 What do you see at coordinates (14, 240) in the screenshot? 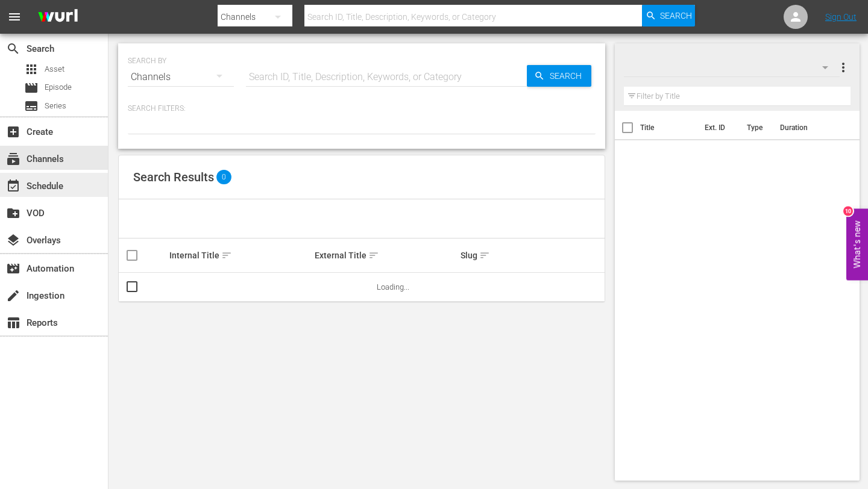
I see `span: Overlays` at bounding box center [14, 240].